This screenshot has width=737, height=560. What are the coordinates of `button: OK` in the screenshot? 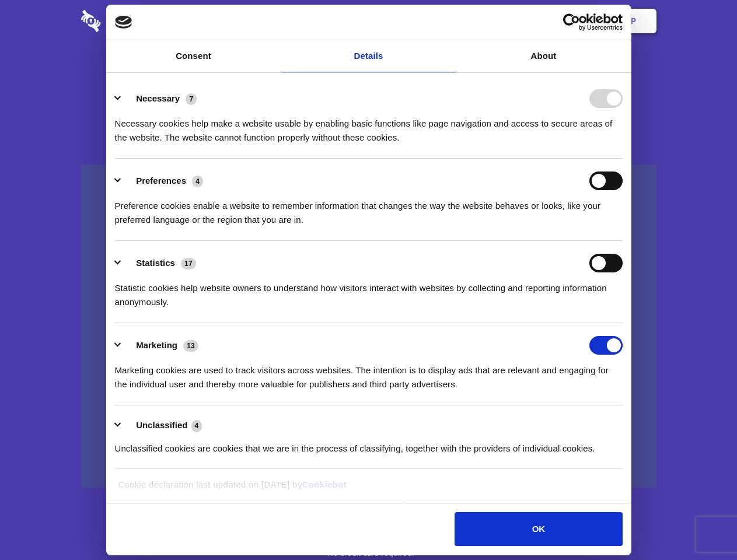 It's located at (538, 529).